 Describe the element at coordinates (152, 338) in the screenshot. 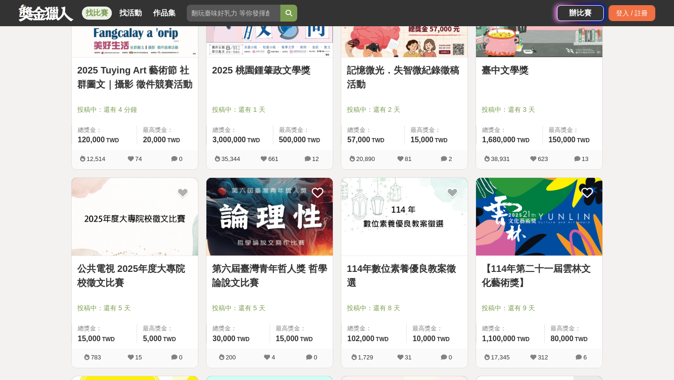

I see `span: 5,000` at that location.